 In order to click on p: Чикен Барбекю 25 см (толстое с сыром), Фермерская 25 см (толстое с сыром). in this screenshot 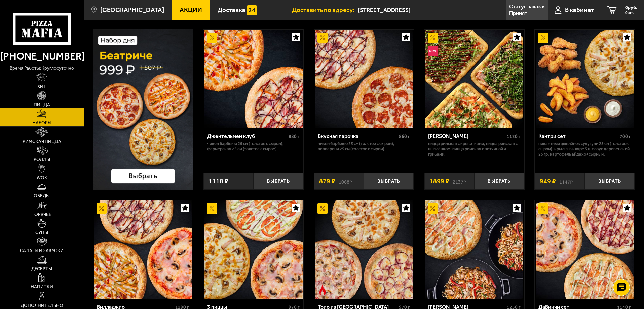, I will do `click(253, 146)`.